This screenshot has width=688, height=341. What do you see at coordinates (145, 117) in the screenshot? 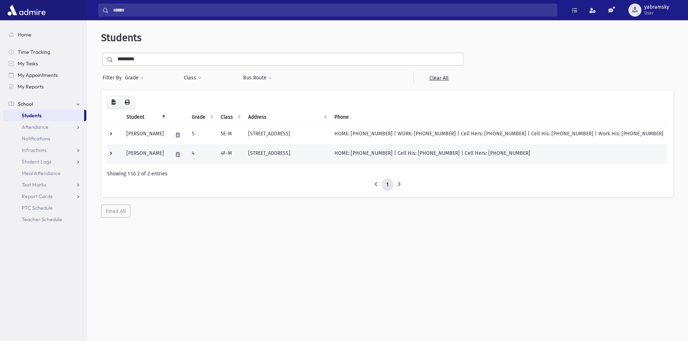
I see `th: Student: activate to sort column descending` at bounding box center [145, 117].